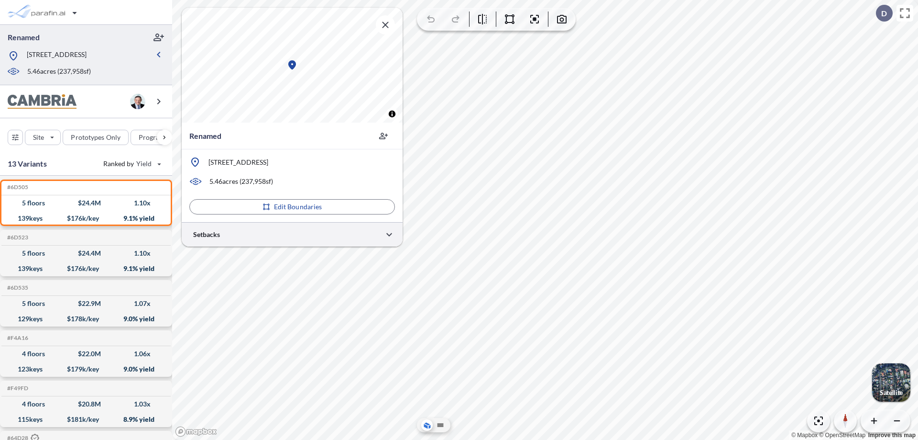 This screenshot has height=440, width=918. What do you see at coordinates (392, 114) in the screenshot?
I see `span: Toggle attribution` at bounding box center [392, 114].